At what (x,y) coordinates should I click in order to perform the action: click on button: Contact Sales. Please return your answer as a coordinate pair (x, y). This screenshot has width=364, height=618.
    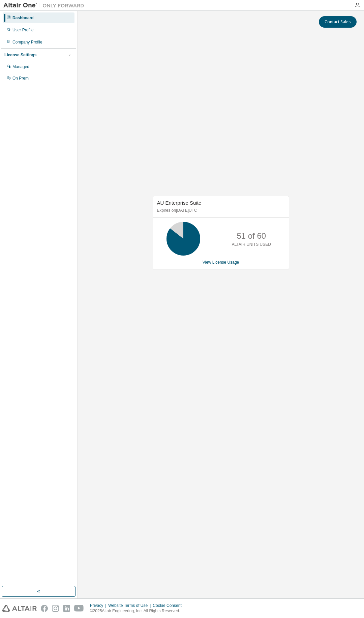
    Looking at the image, I should click on (338, 22).